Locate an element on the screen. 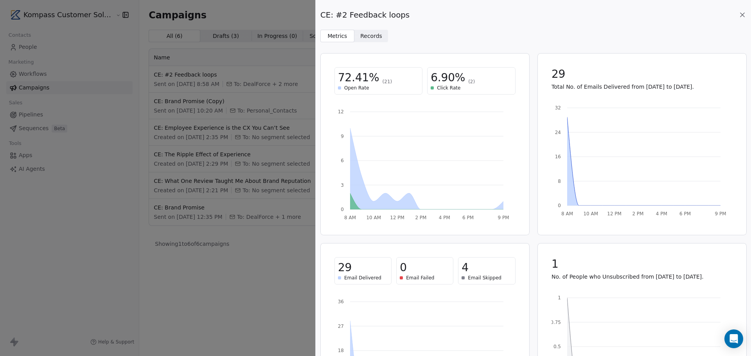  tspan: 1 is located at coordinates (559, 298).